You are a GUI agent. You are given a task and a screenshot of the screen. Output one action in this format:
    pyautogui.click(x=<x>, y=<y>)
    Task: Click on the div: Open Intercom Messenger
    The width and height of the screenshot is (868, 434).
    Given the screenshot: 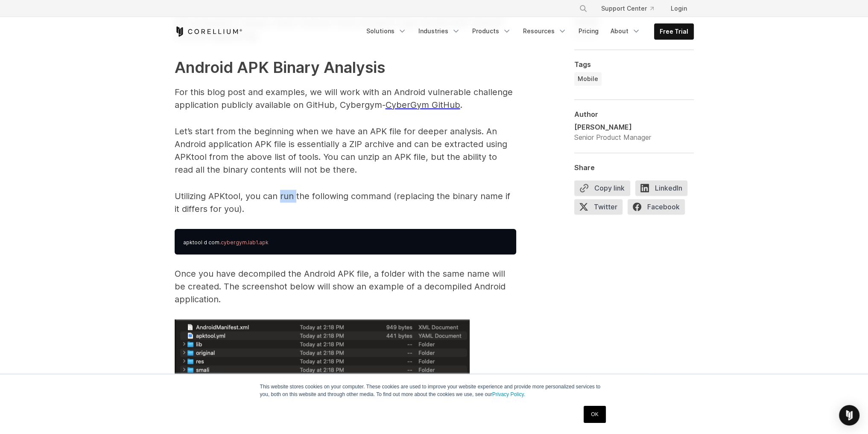 What is the action you would take?
    pyautogui.click(x=849, y=416)
    